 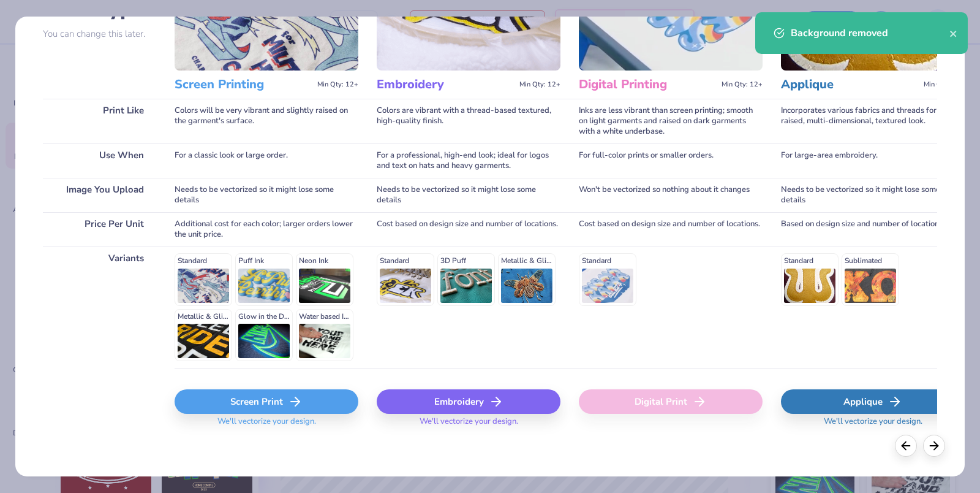 I want to click on div: Image You Upload, so click(x=99, y=195).